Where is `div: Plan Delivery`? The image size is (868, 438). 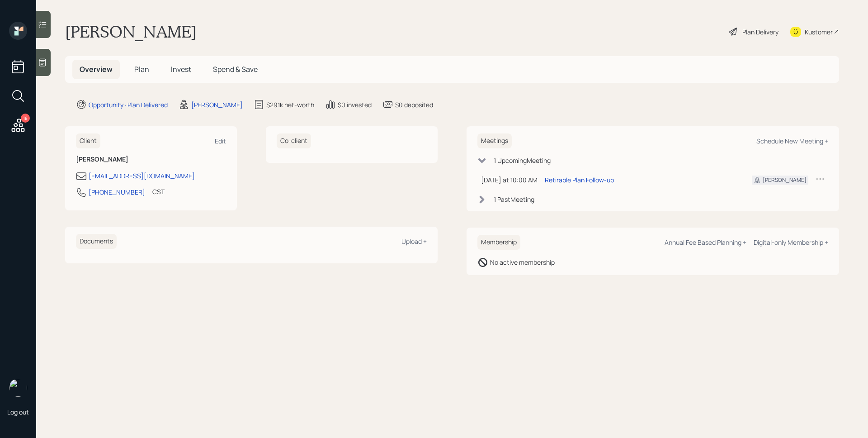
div: Plan Delivery is located at coordinates (760, 32).